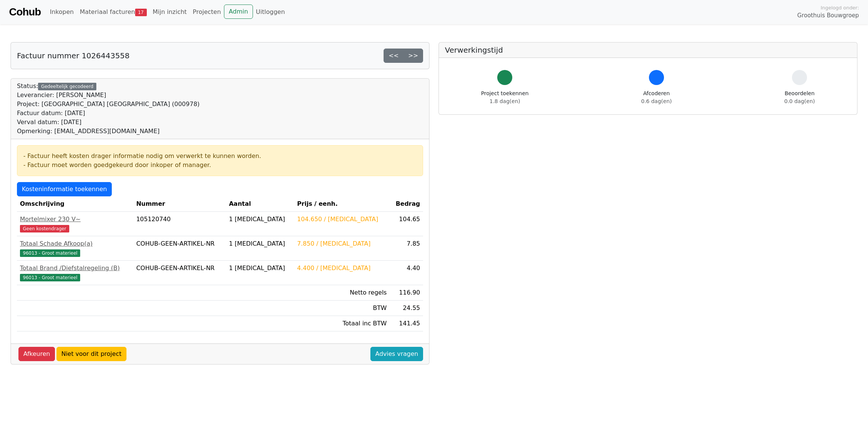 The height and width of the screenshot is (439, 868). Describe the element at coordinates (220, 156) in the screenshot. I see `div: - Factuur heeft kosten drager informatie nodig om verwerkt te kunnen worden.` at that location.